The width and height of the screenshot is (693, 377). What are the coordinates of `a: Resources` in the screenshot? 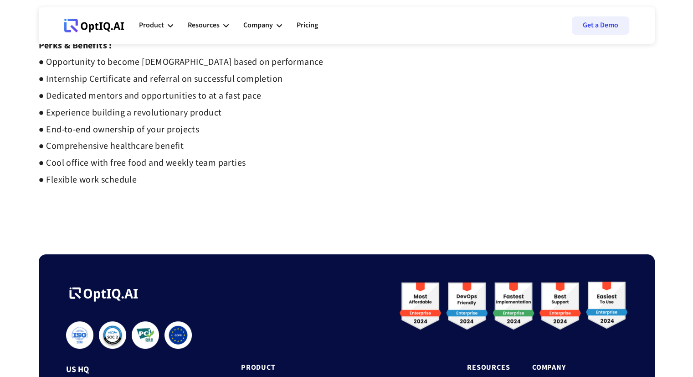 It's located at (489, 367).